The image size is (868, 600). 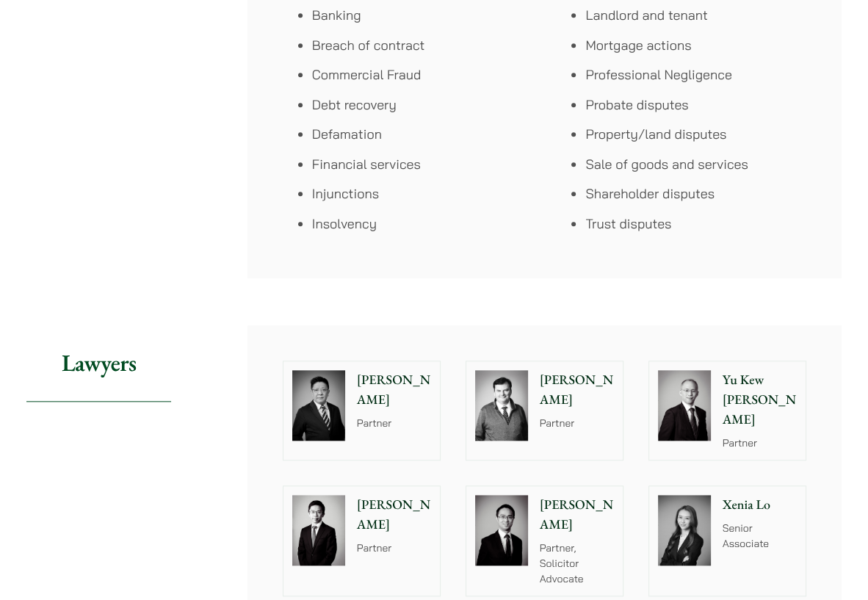 I want to click on li: Mortgage actions, so click(x=696, y=44).